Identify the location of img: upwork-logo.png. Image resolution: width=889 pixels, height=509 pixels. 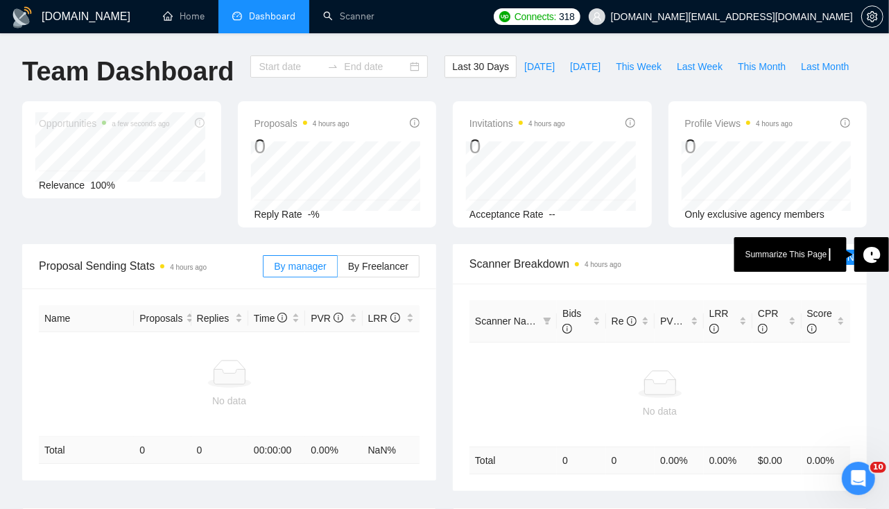
(505, 17).